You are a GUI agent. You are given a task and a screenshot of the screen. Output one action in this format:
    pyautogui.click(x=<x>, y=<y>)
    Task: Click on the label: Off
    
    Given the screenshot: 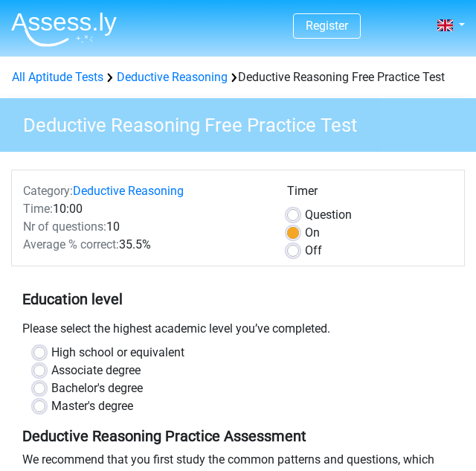 What is the action you would take?
    pyautogui.click(x=314, y=250)
    